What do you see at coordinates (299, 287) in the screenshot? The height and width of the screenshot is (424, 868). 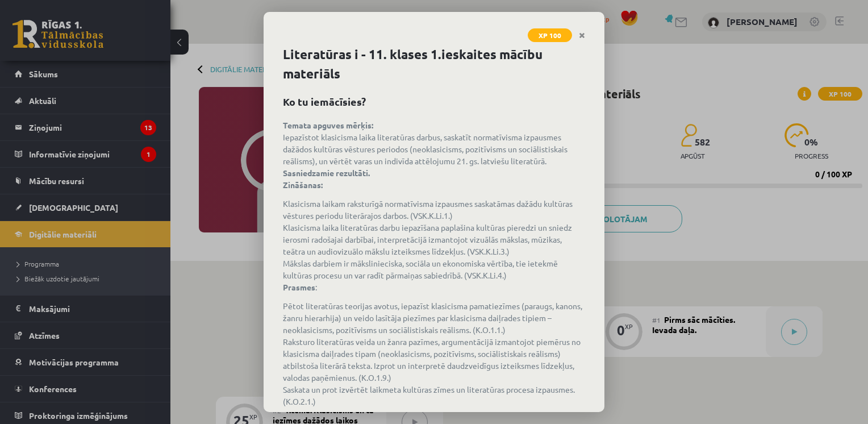 I see `strong: Prasmes` at bounding box center [299, 287].